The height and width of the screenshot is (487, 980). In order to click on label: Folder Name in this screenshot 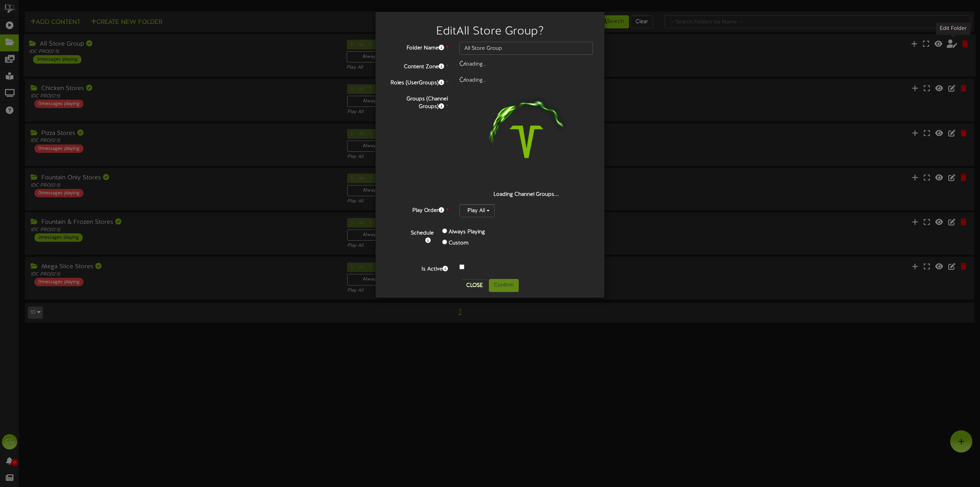, I will do `click(418, 47)`.